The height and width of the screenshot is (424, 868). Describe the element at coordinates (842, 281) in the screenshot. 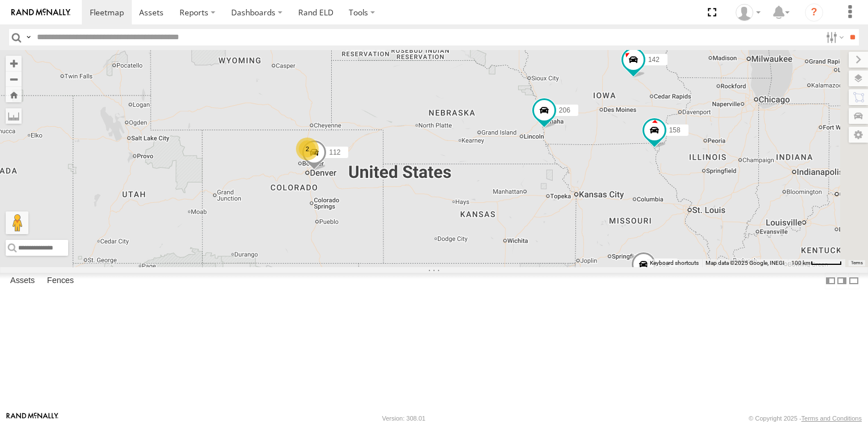

I see `label: Dock Summary Table to the Right` at that location.